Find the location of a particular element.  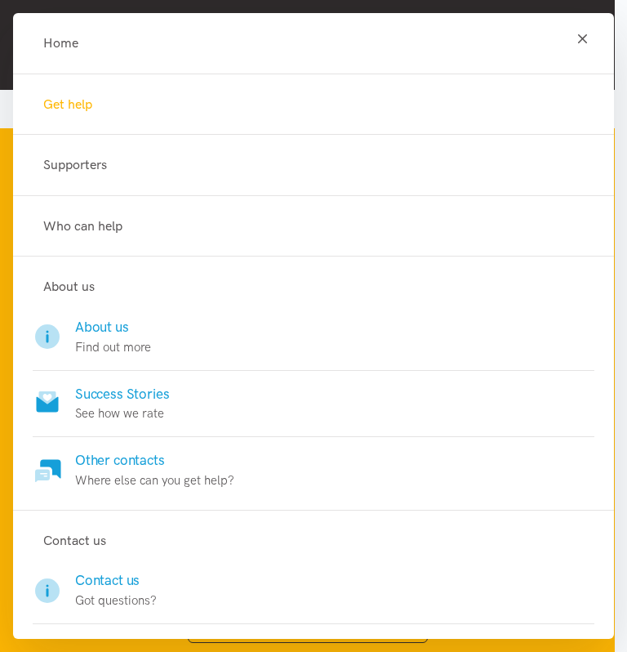

p: See how we rate is located at coordinates (122, 413).